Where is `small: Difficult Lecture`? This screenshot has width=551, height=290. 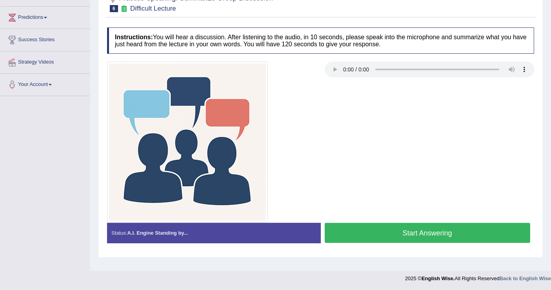
small: Difficult Lecture is located at coordinates (153, 8).